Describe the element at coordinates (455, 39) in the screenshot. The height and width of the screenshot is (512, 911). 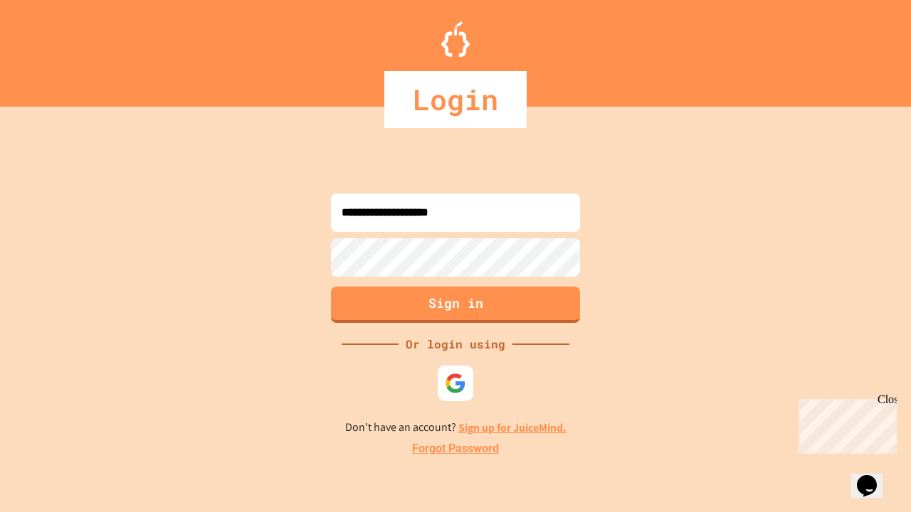
I see `img: Logo.svg` at that location.